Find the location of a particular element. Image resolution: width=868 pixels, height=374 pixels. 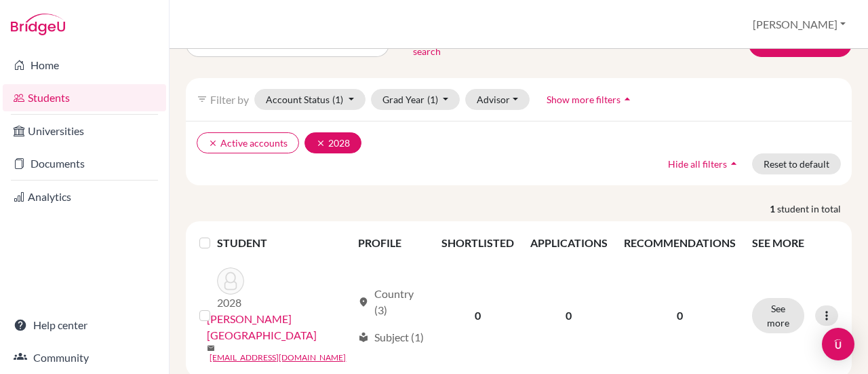

span: Filter by is located at coordinates (229, 99).